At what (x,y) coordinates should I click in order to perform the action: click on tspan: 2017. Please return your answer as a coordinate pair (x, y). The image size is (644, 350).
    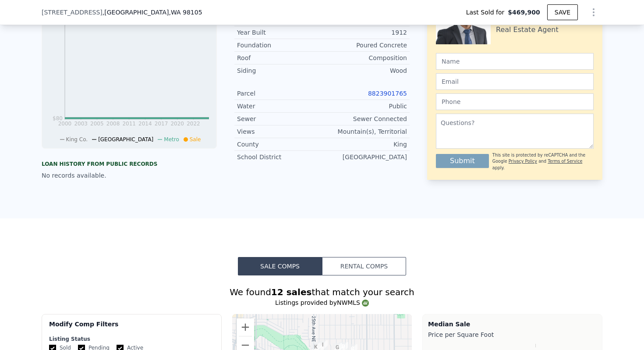
    Looking at the image, I should click on (161, 123).